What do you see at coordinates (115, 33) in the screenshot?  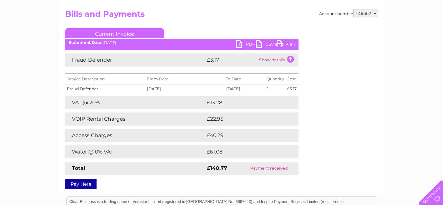 I see `a: Current Invoice` at bounding box center [115, 33].